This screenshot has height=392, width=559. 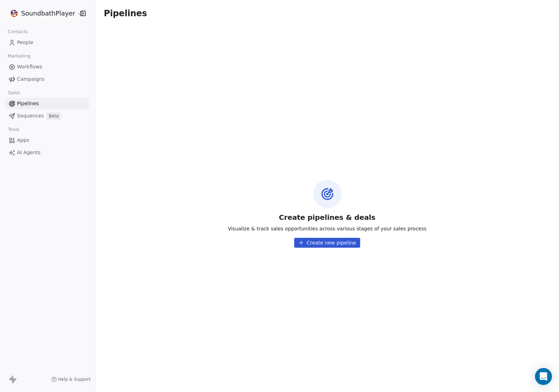 I want to click on span: Marketing, so click(x=19, y=56).